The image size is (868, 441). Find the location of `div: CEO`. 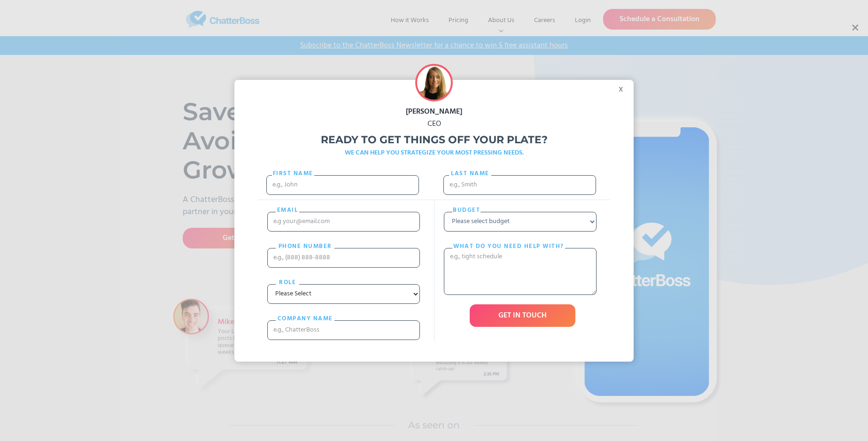

div: CEO is located at coordinates (434, 123).